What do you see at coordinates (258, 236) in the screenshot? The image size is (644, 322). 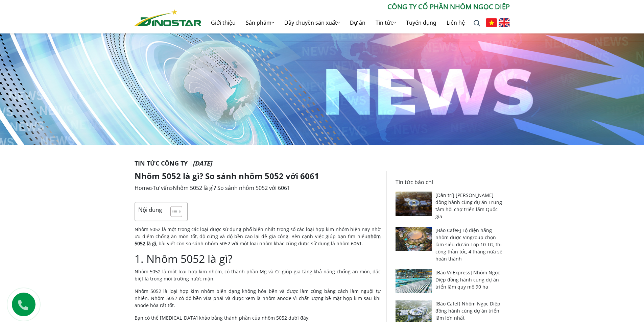 I see `p: Nhôm 5052 là một trong các loại được sử dụng phổ biến nhất trong số các loại hợp kim nhôm hiện na...` at bounding box center [258, 236].